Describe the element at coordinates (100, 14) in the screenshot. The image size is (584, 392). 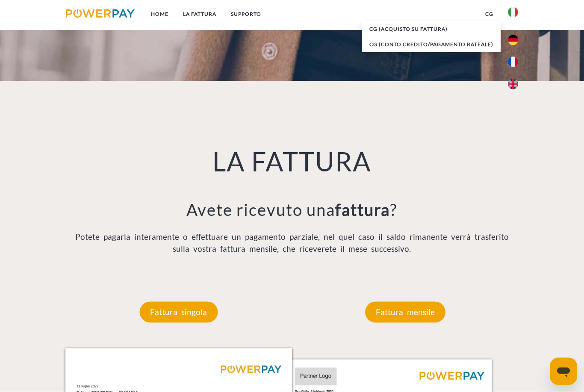
I see `img: logo-powerpay.svg` at that location.